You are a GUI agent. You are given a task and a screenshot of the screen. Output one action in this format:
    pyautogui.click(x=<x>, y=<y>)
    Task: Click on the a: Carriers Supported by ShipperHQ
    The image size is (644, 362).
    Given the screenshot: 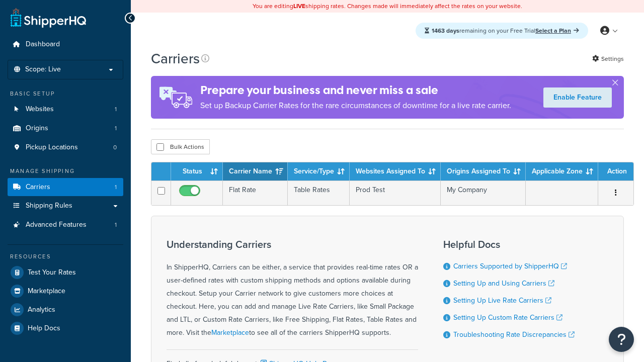 What is the action you would take?
    pyautogui.click(x=510, y=266)
    